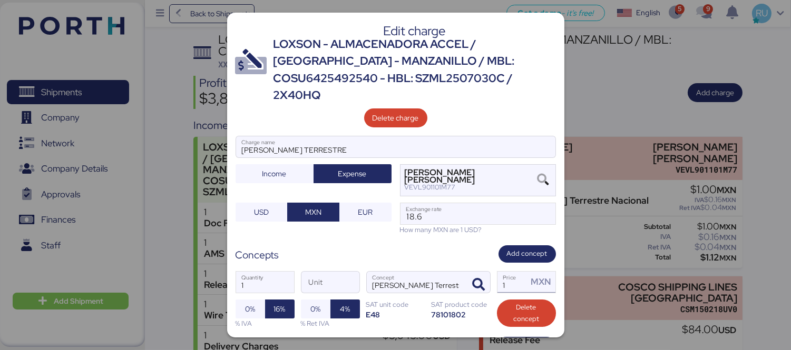 This screenshot has height=350, width=791. What do you see at coordinates (415, 31) in the screenshot?
I see `div: Edit charge` at bounding box center [415, 31].